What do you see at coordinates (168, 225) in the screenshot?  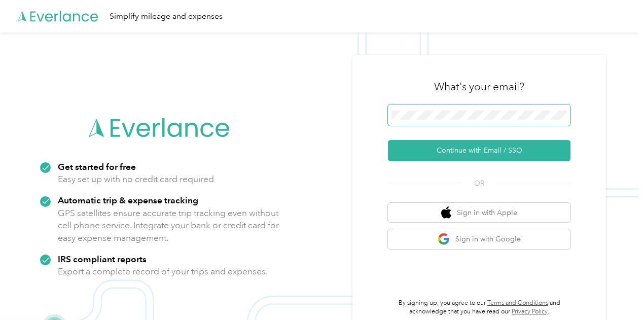 I see `p: GPS satellites ensure accurate trip tracking even without cell phone service. Integrate your bank...` at bounding box center [168, 225].